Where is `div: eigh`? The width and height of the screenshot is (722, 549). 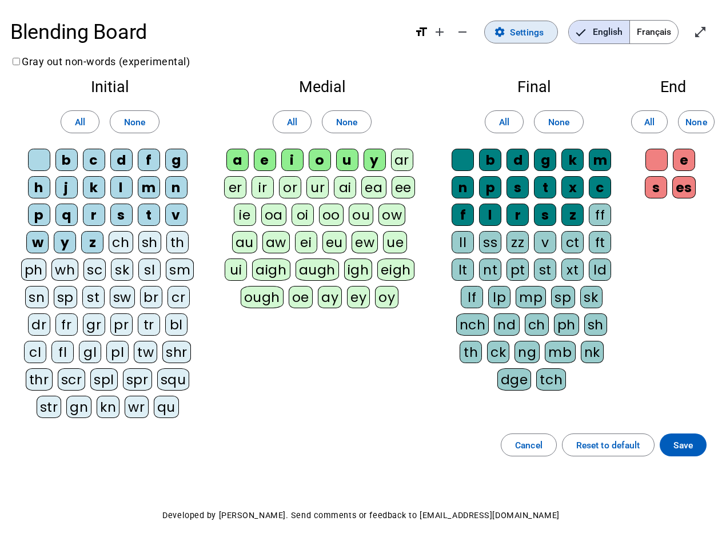
div: eigh is located at coordinates (396, 269).